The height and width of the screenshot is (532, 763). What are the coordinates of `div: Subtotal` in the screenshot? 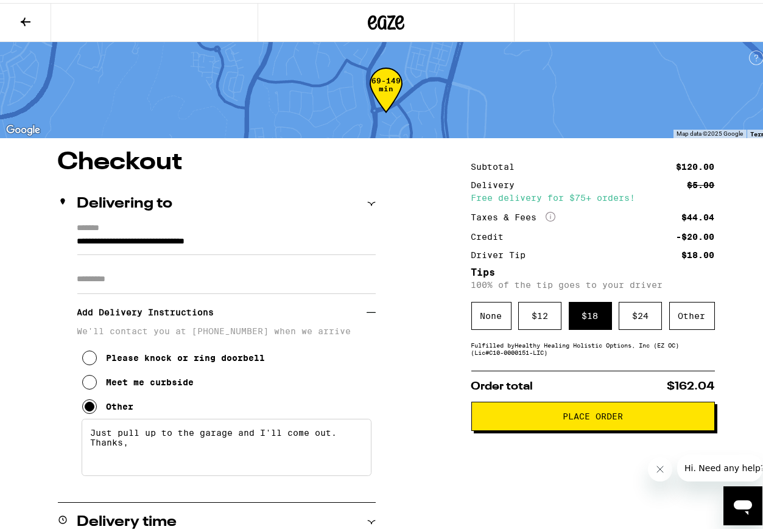 It's located at (497, 164).